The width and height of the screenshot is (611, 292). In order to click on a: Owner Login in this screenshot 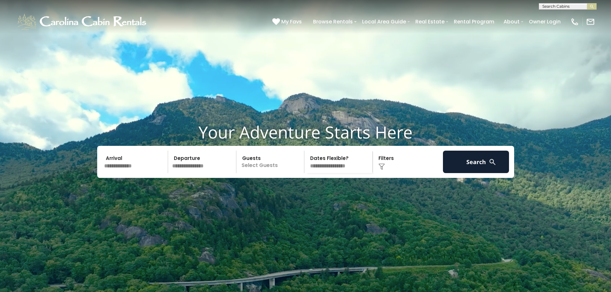, I will do `click(545, 22)`.